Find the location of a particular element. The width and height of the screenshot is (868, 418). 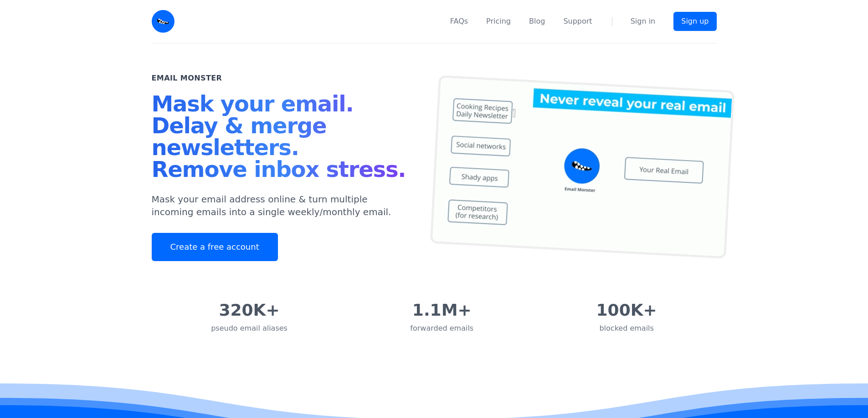

a: Support is located at coordinates (577, 22).